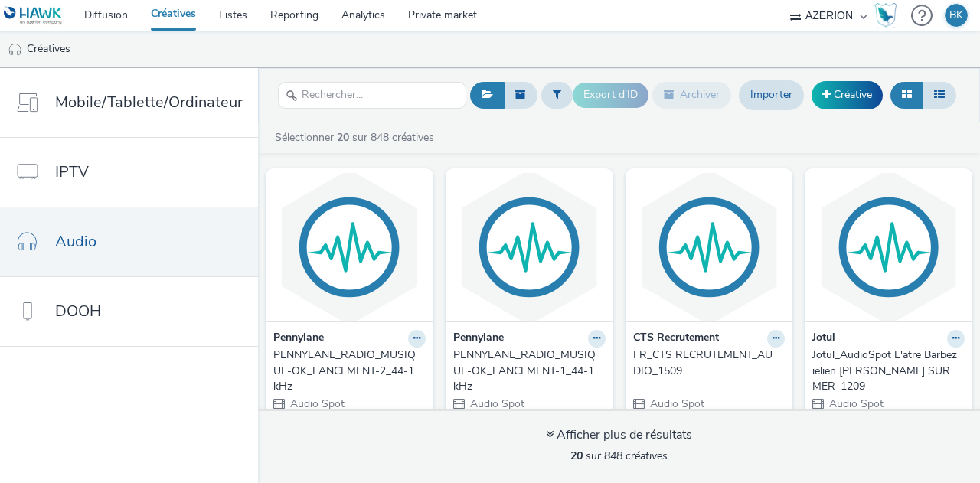 This screenshot has height=483, width=980. What do you see at coordinates (691, 95) in the screenshot?
I see `button: Archiver` at bounding box center [691, 95].